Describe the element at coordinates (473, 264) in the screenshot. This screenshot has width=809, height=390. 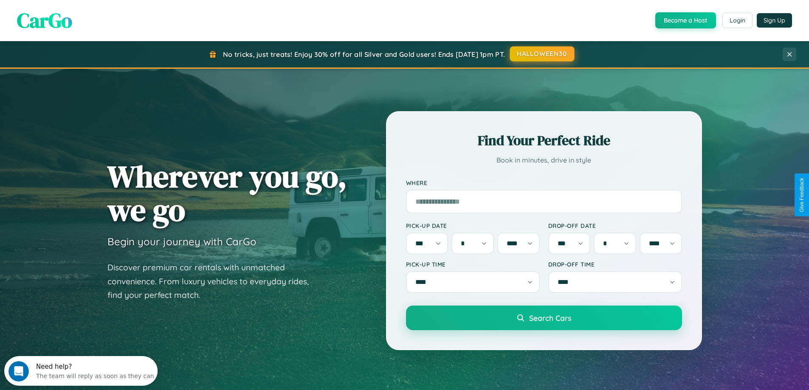
I see `label: Pick-up Time` at that location.